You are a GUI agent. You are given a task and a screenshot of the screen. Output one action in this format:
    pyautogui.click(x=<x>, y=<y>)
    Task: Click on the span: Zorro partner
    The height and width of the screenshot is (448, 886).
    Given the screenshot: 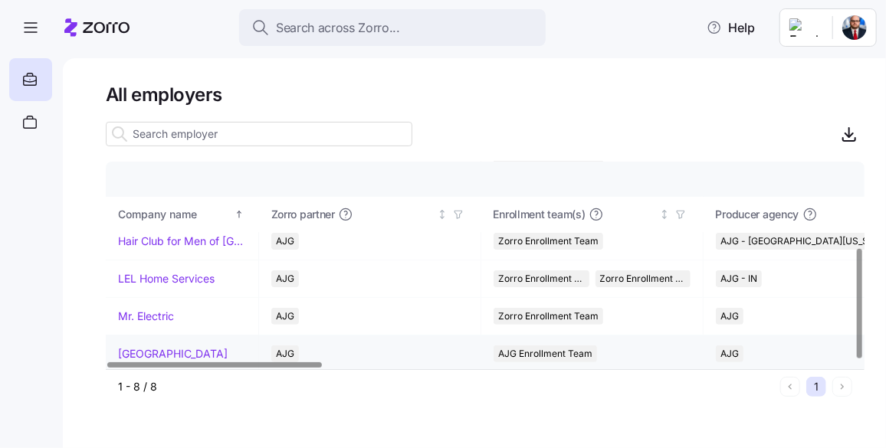 What is the action you would take?
    pyautogui.click(x=303, y=215)
    